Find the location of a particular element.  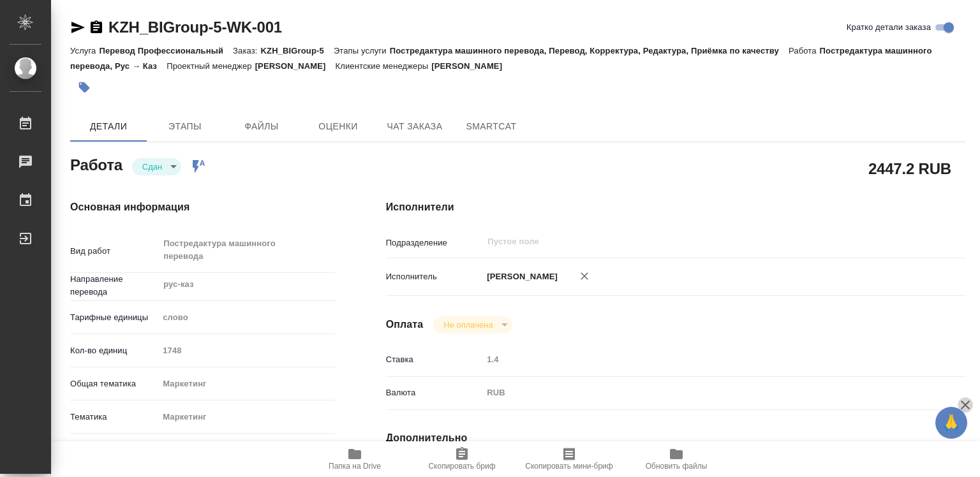

h4: Дополнительно is located at coordinates (676, 439).